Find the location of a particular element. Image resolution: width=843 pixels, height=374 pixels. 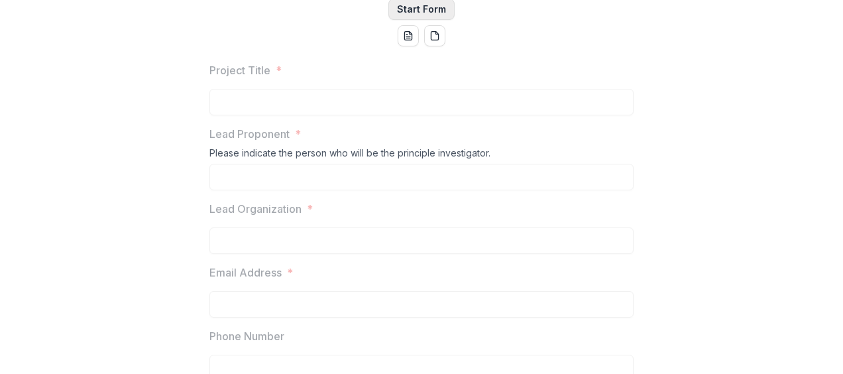

div: Please indicate the person who will be the principle investigator. is located at coordinates (422, 155).